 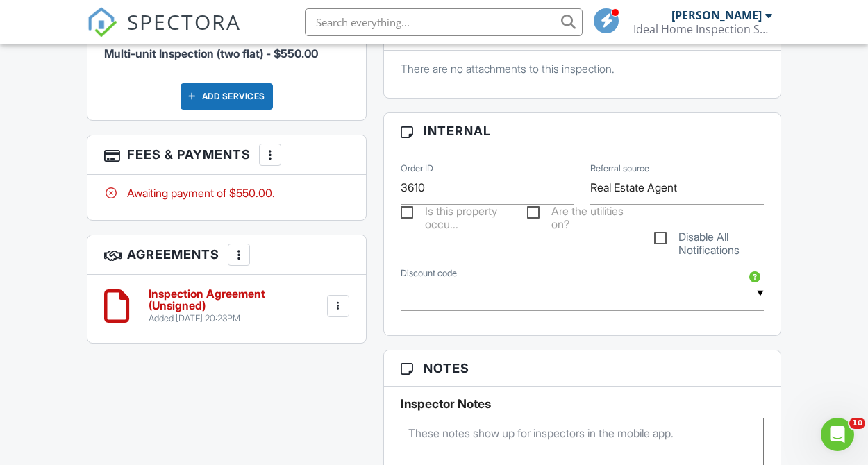 I want to click on span: Multi-unit Inspection (two flat) - $550.00, so click(x=211, y=54).